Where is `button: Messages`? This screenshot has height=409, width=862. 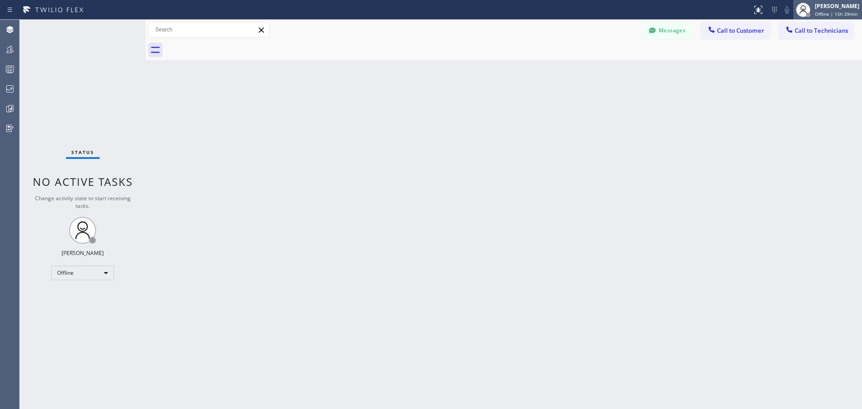
button: Messages is located at coordinates (668, 31).